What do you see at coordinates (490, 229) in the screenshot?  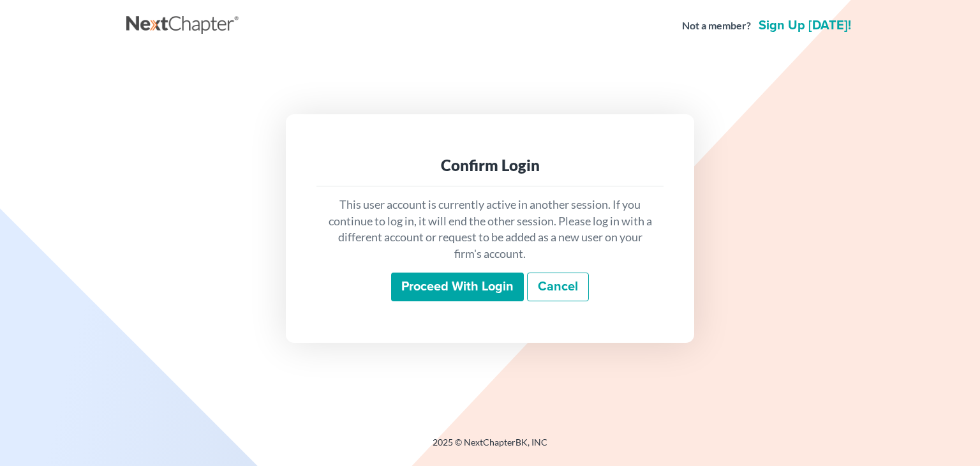 I see `p: This user account is currently active in another session. If you continue to log in, it will end ...` at bounding box center [490, 229].